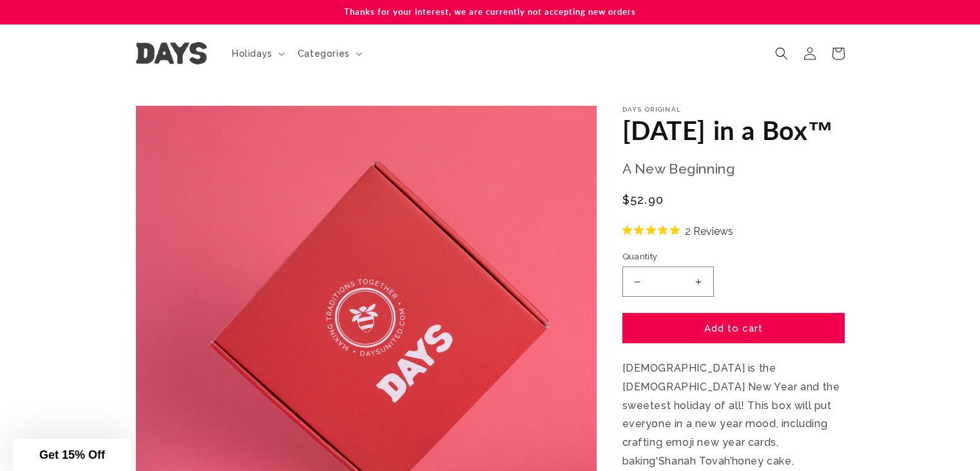 This screenshot has height=471, width=980. What do you see at coordinates (323, 54) in the screenshot?
I see `span: Categories` at bounding box center [323, 54].